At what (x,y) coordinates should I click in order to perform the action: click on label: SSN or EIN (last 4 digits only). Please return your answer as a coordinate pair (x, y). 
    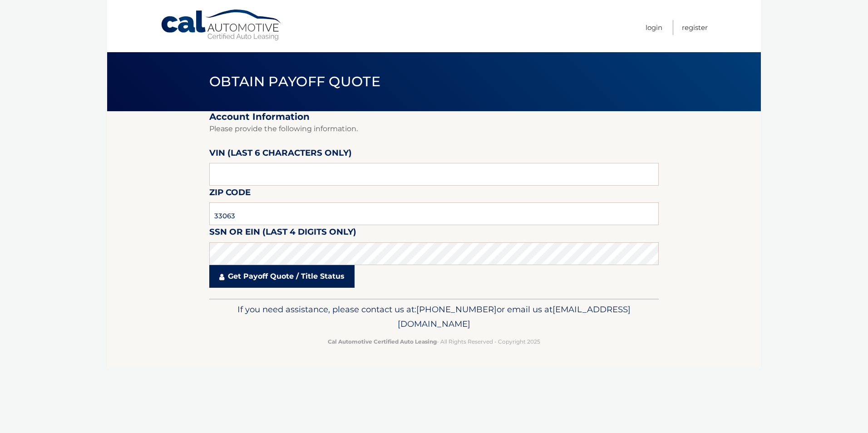
    Looking at the image, I should click on (283, 233).